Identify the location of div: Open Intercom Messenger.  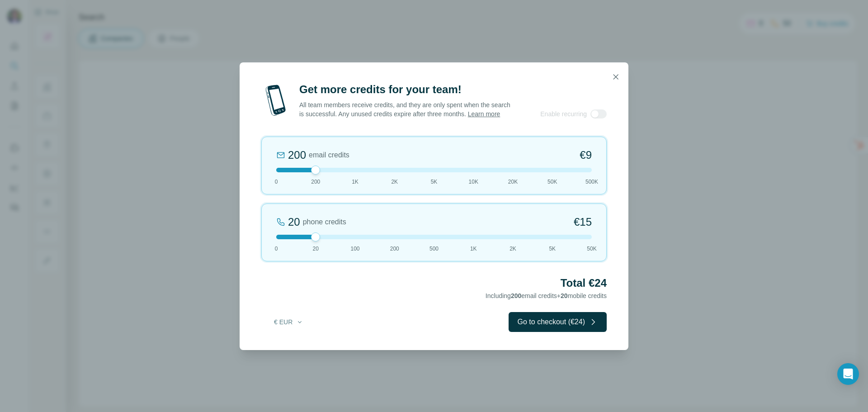
(848, 374).